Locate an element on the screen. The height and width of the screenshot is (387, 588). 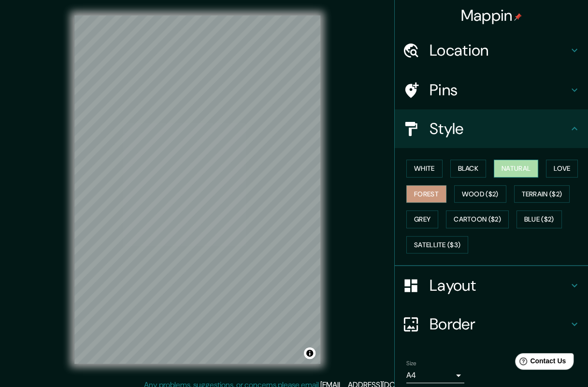
button: Forest is located at coordinates (426, 194).